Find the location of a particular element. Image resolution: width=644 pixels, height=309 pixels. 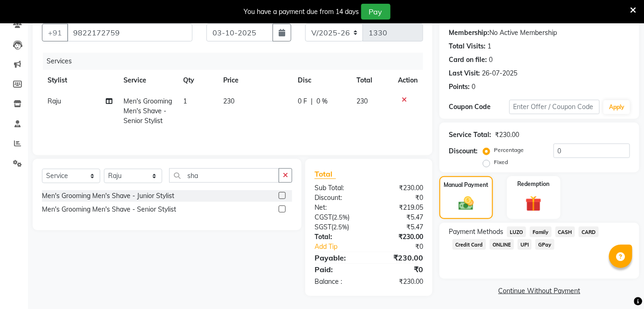

span: SGST is located at coordinates (323, 227).